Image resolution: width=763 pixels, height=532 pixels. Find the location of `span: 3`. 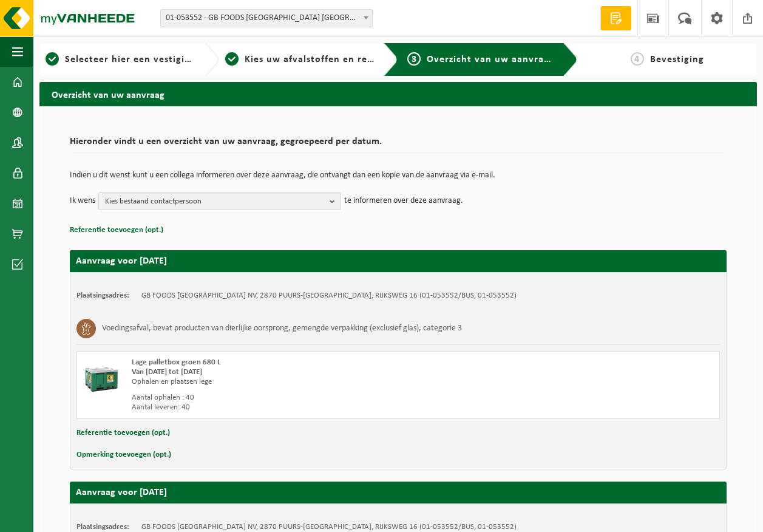

span: 3 is located at coordinates (414, 59).